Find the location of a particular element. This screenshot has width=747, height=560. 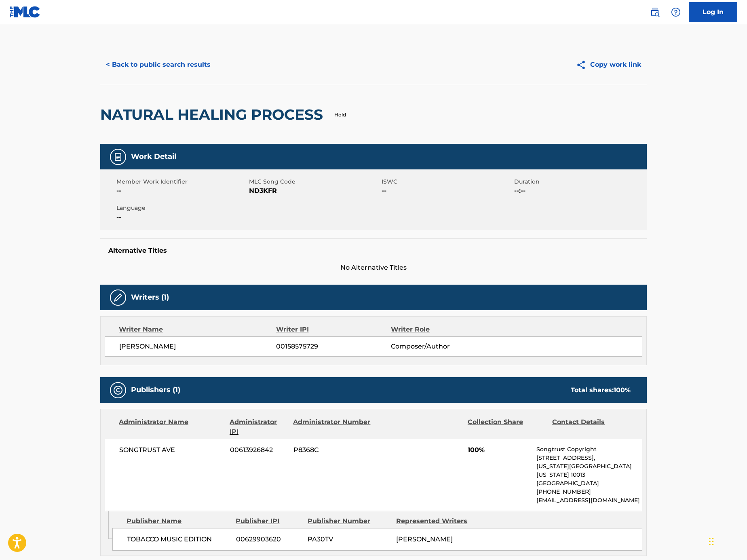

h5: Writers (1) is located at coordinates (150, 297).